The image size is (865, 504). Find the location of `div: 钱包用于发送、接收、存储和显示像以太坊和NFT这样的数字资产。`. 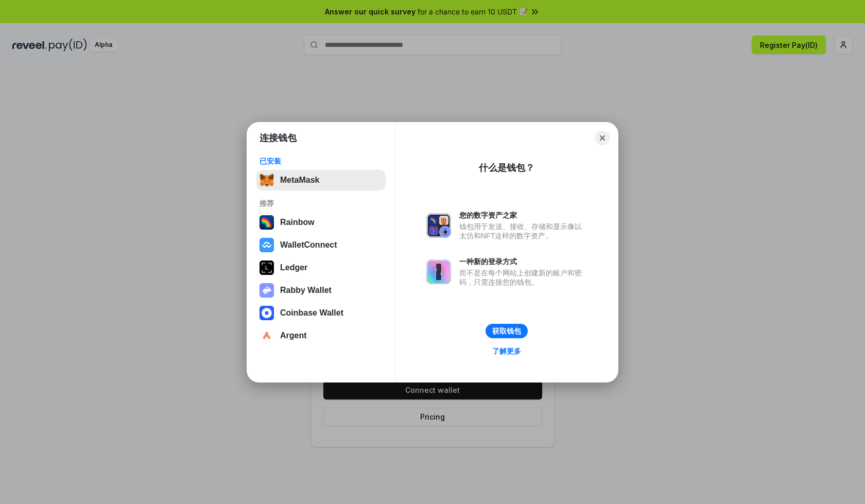

div: 钱包用于发送、接收、存储和显示像以太坊和NFT这样的数字资产。 is located at coordinates (523, 231).